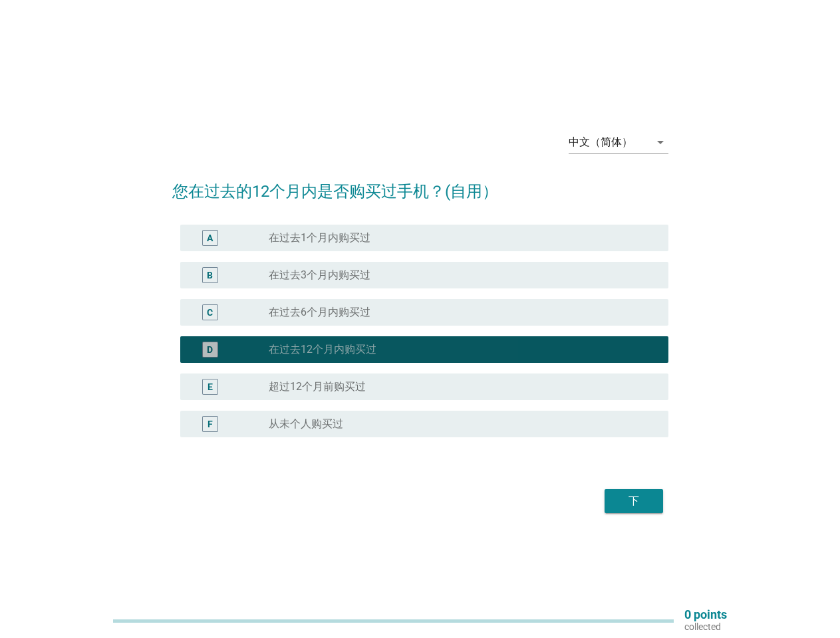  I want to click on div: B, so click(209, 276).